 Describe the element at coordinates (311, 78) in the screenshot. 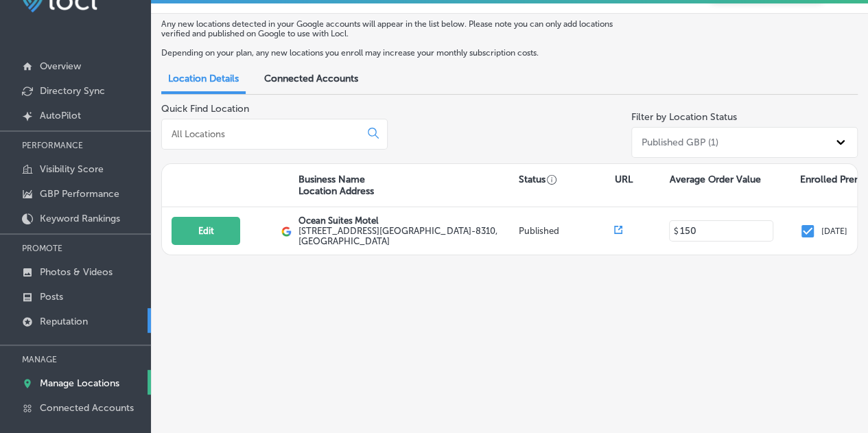

I see `span: Connected Accounts` at that location.